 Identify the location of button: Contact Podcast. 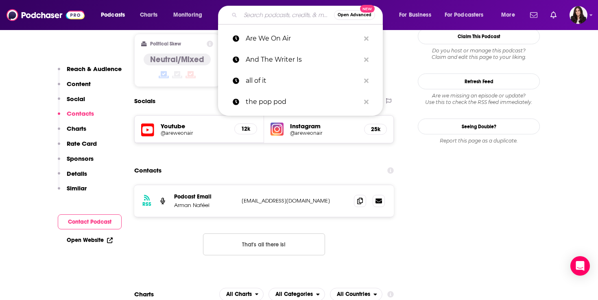
(89, 222).